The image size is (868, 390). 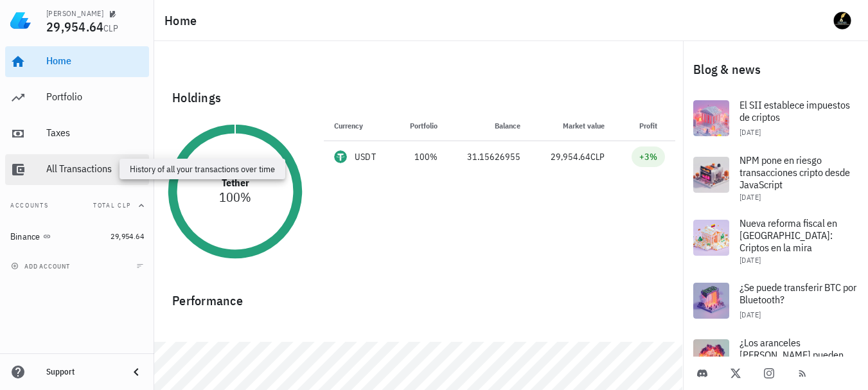 What do you see at coordinates (648, 157) in the screenshot?
I see `div: +3%` at bounding box center [648, 157].